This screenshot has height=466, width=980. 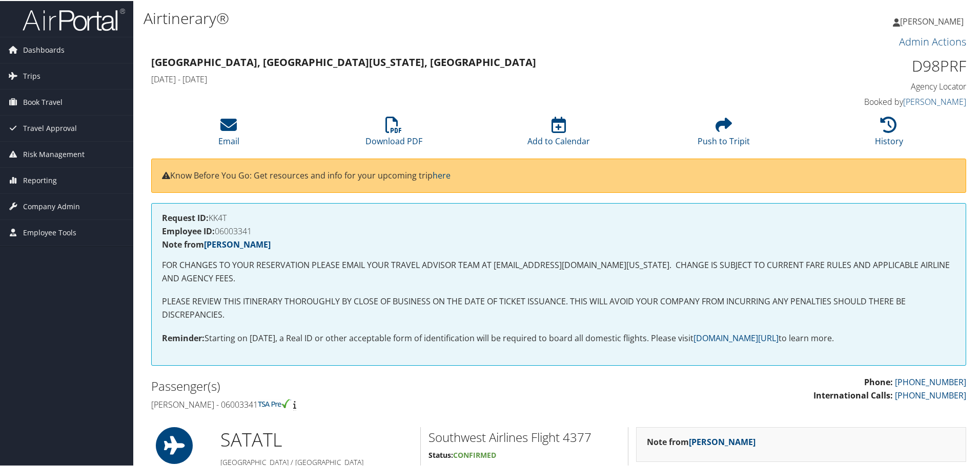 What do you see at coordinates (870, 85) in the screenshot?
I see `h4: Agency Locator` at bounding box center [870, 85].